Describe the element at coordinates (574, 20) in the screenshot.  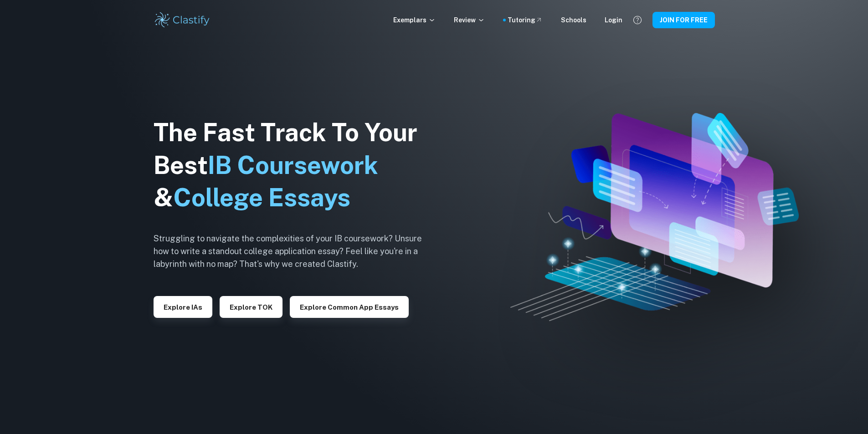
I see `a: Schools` at that location.